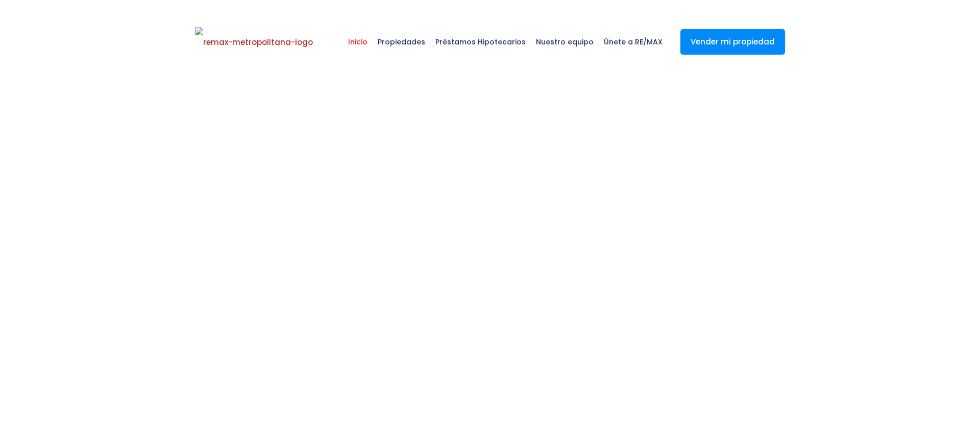 The width and height of the screenshot is (980, 428). What do you see at coordinates (732, 42) in the screenshot?
I see `a: Vender mi propiedad` at bounding box center [732, 42].